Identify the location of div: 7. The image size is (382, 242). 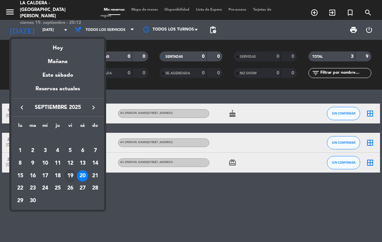
(95, 151).